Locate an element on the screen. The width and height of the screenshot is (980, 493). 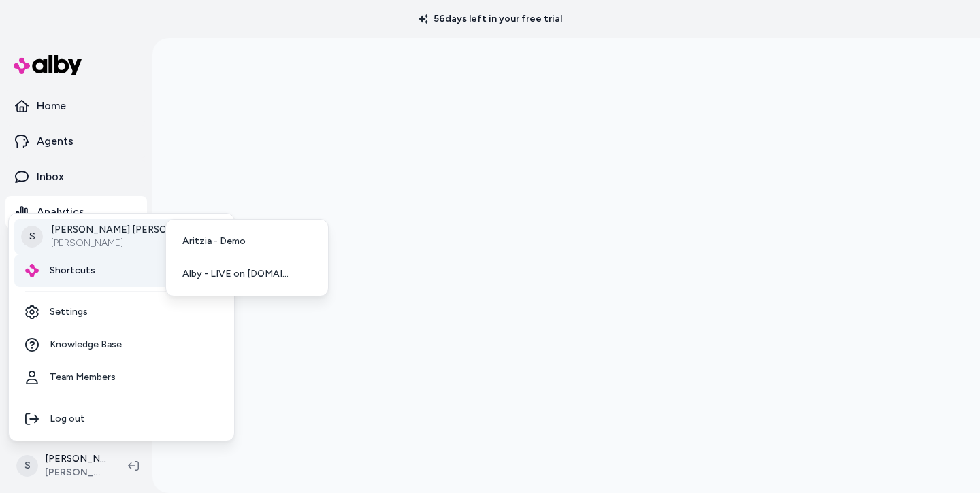
span: Aritzia - Demo is located at coordinates (214, 242).